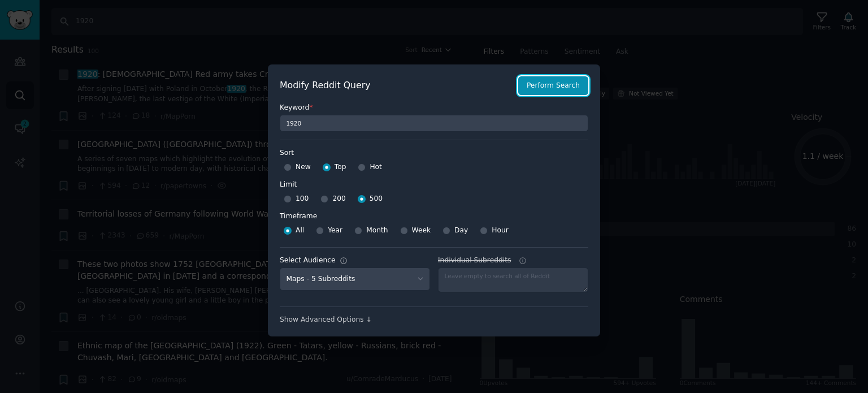  What do you see at coordinates (377, 230) in the screenshot?
I see `span: Month` at bounding box center [377, 230].